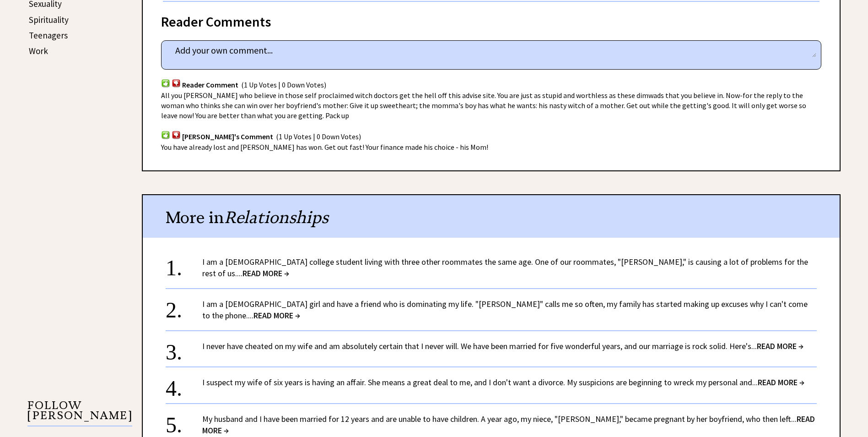 Image resolution: width=868 pixels, height=437 pixels. Describe the element at coordinates (184, 349) in the screenshot. I see `div: 3.` at that location.